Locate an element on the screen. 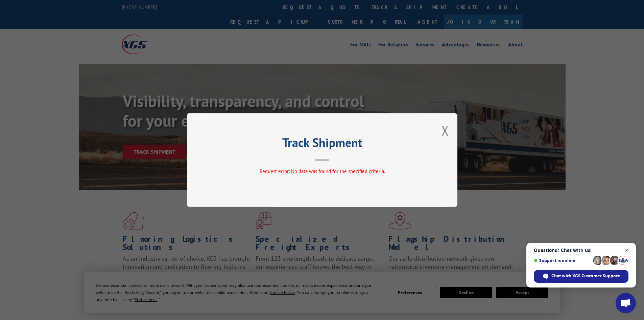  button: Close modal is located at coordinates (446, 130).